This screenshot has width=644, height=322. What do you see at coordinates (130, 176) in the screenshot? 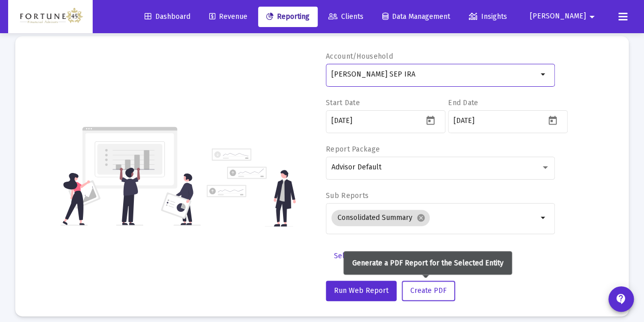
I see `img: reporting` at bounding box center [130, 176].